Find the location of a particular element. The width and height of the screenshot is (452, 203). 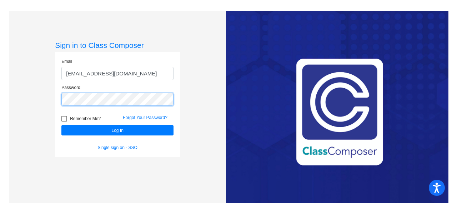

label: Email is located at coordinates (67, 61).